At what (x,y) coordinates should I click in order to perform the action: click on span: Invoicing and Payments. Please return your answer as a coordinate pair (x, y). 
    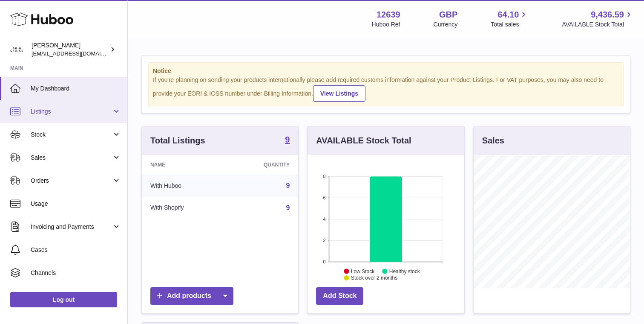
    Looking at the image, I should click on (71, 226).